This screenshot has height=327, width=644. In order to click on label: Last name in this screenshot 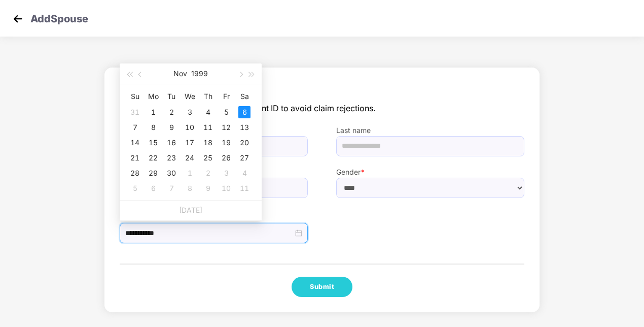, I will do `click(430, 130)`.